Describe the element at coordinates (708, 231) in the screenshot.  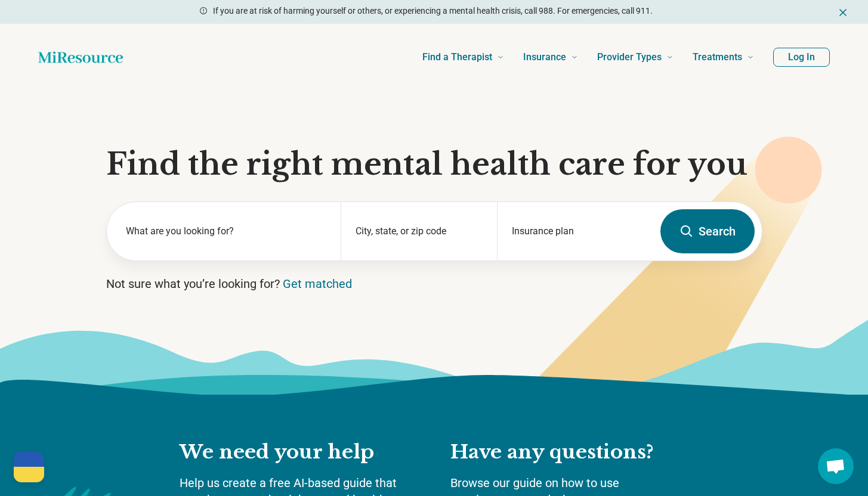
I see `button: Search` at that location.